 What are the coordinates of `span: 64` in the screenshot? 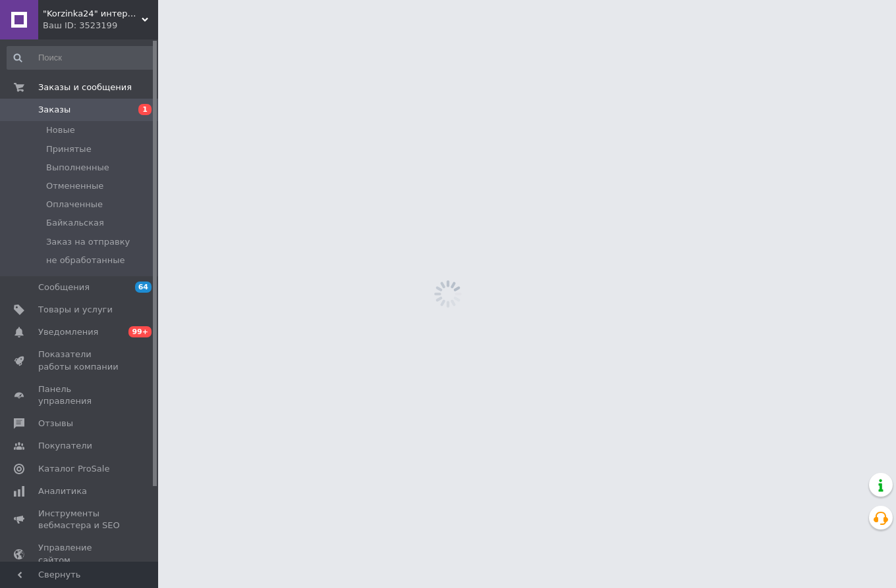 It's located at (143, 287).